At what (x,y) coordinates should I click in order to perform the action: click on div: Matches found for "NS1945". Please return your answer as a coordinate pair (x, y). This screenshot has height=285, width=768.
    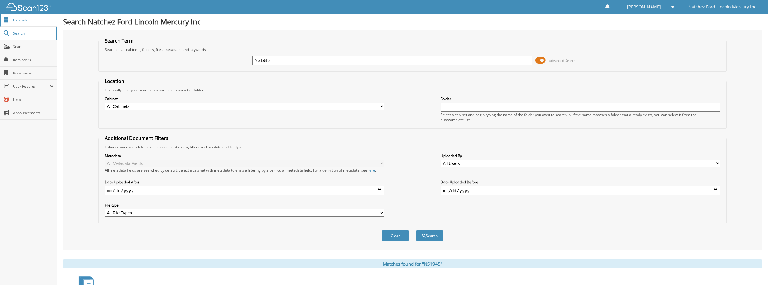
    Looking at the image, I should click on (413, 264).